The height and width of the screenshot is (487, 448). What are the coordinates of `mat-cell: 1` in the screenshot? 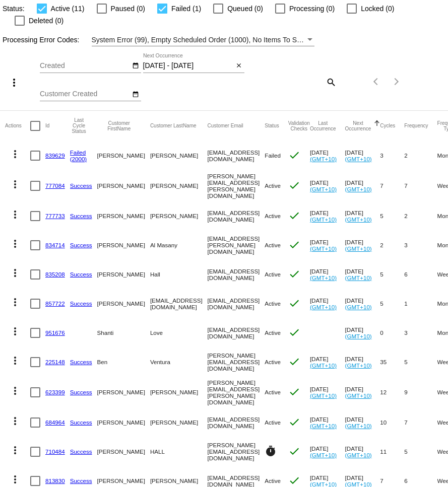 It's located at (420, 304).